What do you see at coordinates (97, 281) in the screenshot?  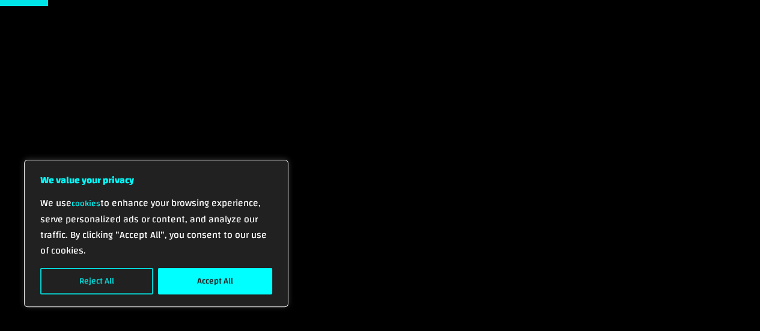 I see `button: Reject All` at bounding box center [97, 281].